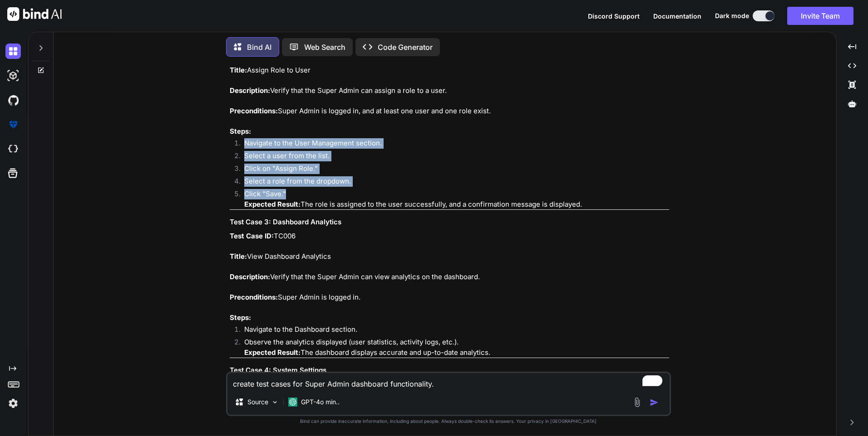 Image resolution: width=868 pixels, height=436 pixels. Describe the element at coordinates (654, 402) in the screenshot. I see `img: icon` at that location.